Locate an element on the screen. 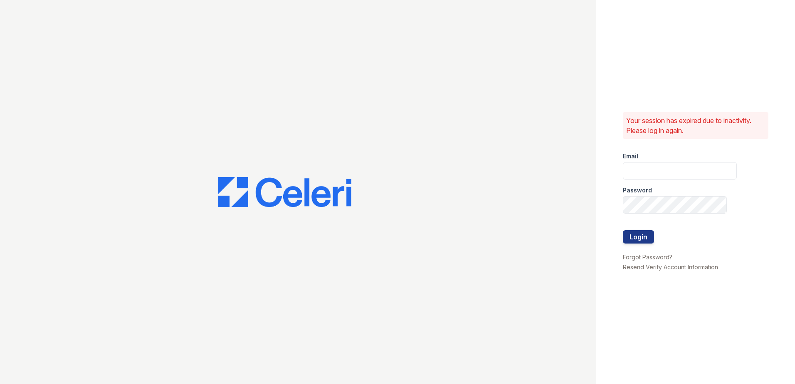 This screenshot has height=384, width=795. button: Login is located at coordinates (639, 237).